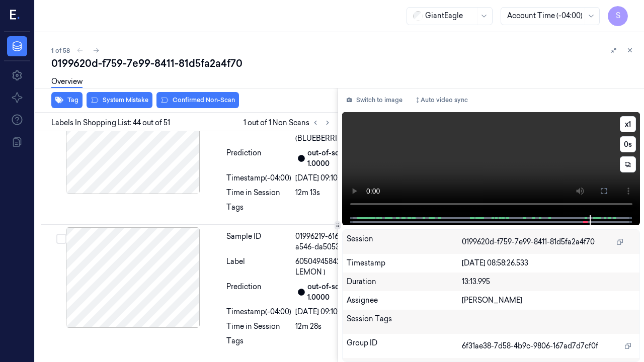  Describe the element at coordinates (336, 326) in the screenshot. I see `div: 12m 28s` at that location.